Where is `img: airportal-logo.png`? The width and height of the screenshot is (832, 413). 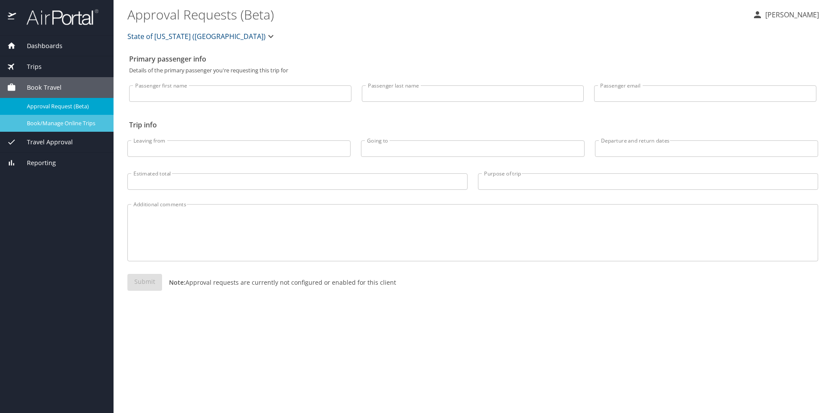 img: airportal-logo.png is located at coordinates (58, 17).